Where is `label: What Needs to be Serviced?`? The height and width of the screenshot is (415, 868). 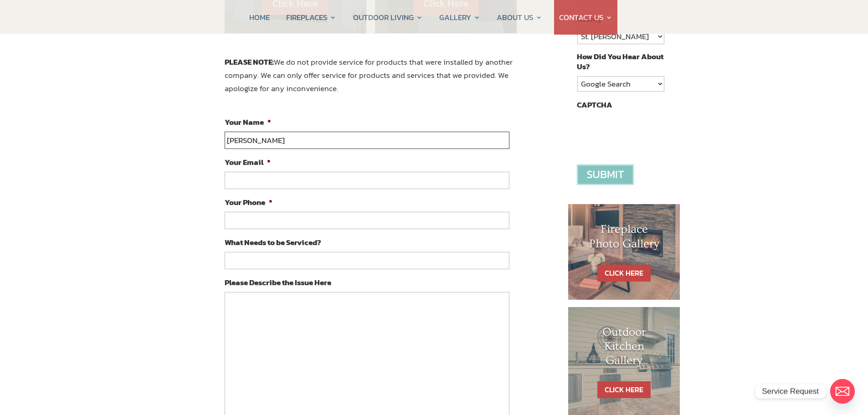 label: What Needs to be Serviced? is located at coordinates (273, 242).